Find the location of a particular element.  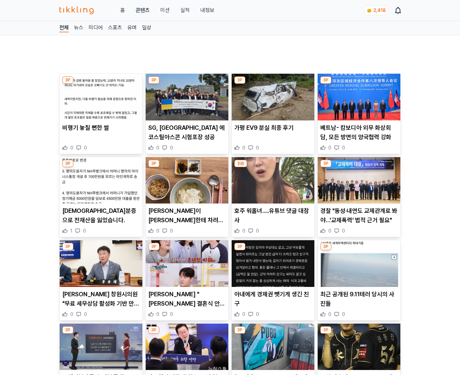

a: 일상 is located at coordinates (147, 28).